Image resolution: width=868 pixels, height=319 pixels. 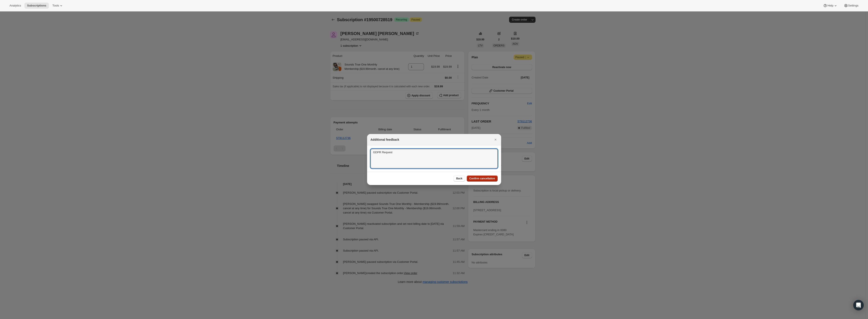 I want to click on h2: Additional feedback, so click(x=385, y=140).